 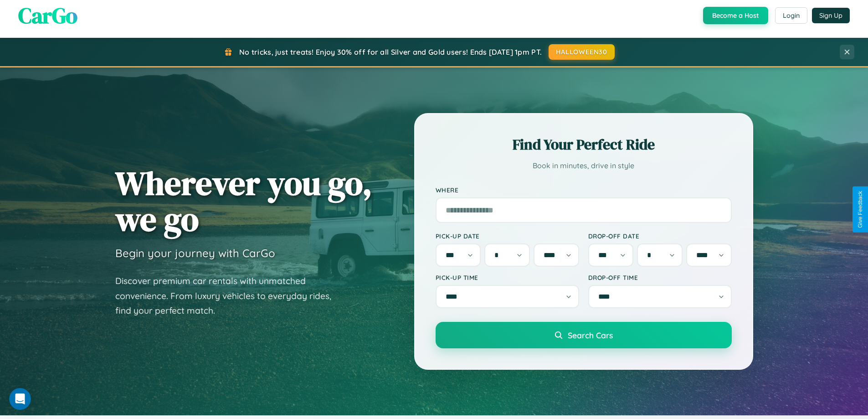 I want to click on label: Drop-off Time, so click(x=660, y=277).